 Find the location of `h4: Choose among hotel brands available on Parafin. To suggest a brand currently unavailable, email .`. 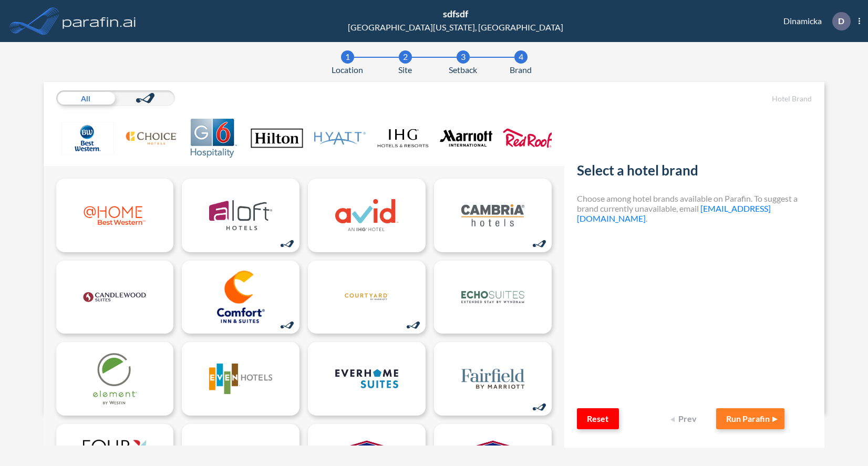

h4: Choose among hotel brands available on Parafin. To suggest a brand currently unavailable, email . is located at coordinates (694, 209).